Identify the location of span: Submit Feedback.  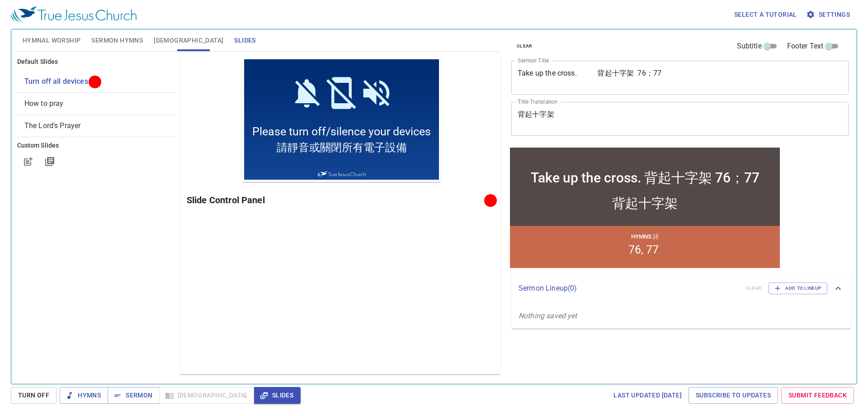
(817, 395).